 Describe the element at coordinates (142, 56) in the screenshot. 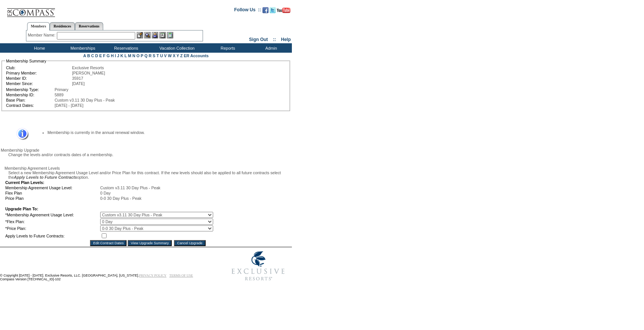

I see `a: P` at that location.